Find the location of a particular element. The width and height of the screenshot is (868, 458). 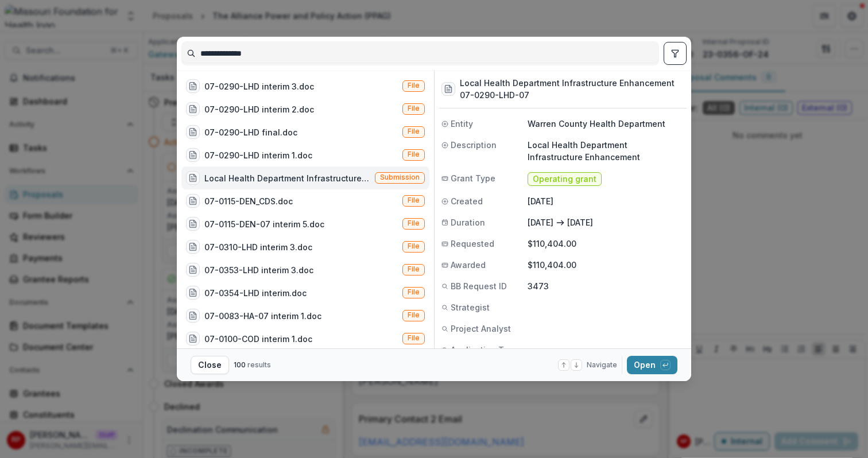

span: Strategist is located at coordinates (470, 307).